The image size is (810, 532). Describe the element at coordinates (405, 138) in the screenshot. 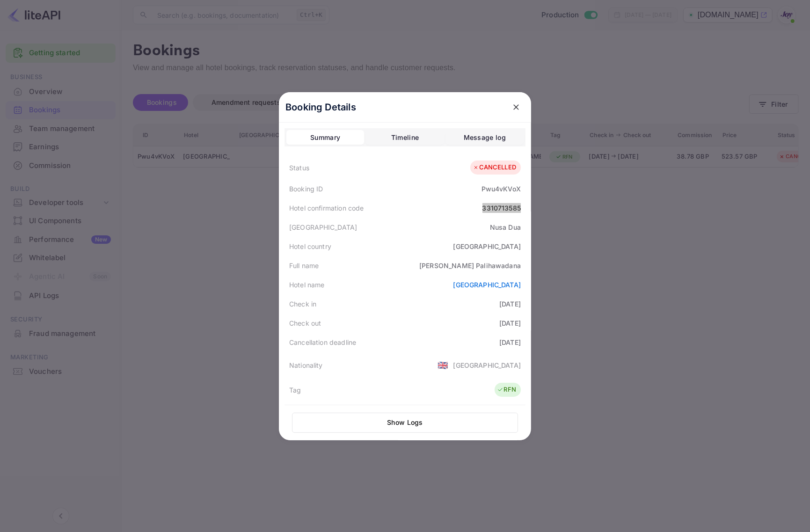

I see `button: Timeline` at that location.